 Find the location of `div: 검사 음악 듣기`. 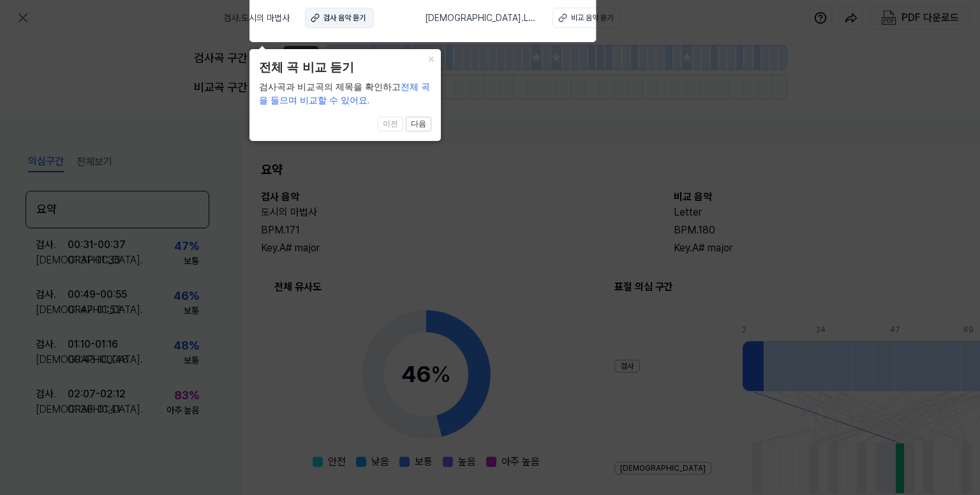

div: 검사 음악 듣기 is located at coordinates (344, 18).